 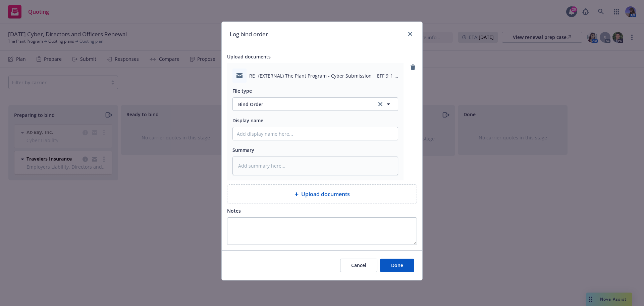 What do you see at coordinates (249, 34) in the screenshot?
I see `h1: Log bind order` at bounding box center [249, 34].